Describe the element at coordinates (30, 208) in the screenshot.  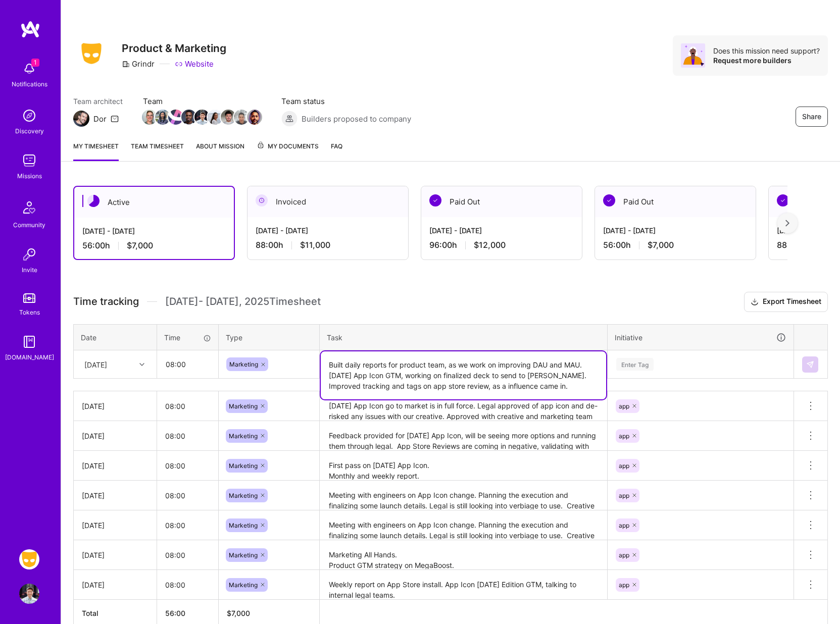
I see `img: Community` at that location.